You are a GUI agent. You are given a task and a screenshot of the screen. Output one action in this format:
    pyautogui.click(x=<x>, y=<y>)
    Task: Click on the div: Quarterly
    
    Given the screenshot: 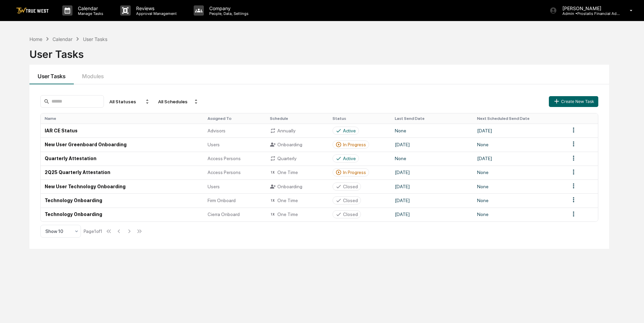 What is the action you would take?
    pyautogui.click(x=297, y=159)
    